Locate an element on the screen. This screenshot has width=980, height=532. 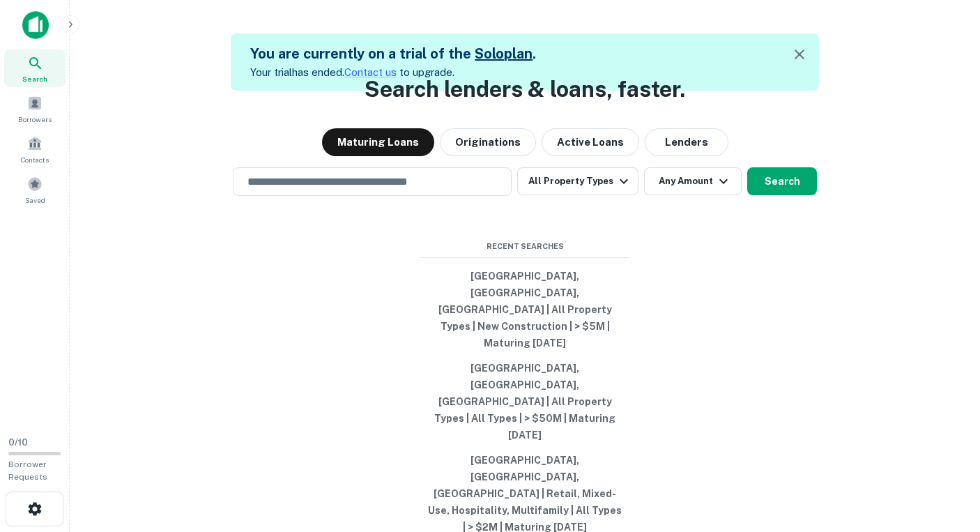
a: Borrowers is located at coordinates (35, 109).